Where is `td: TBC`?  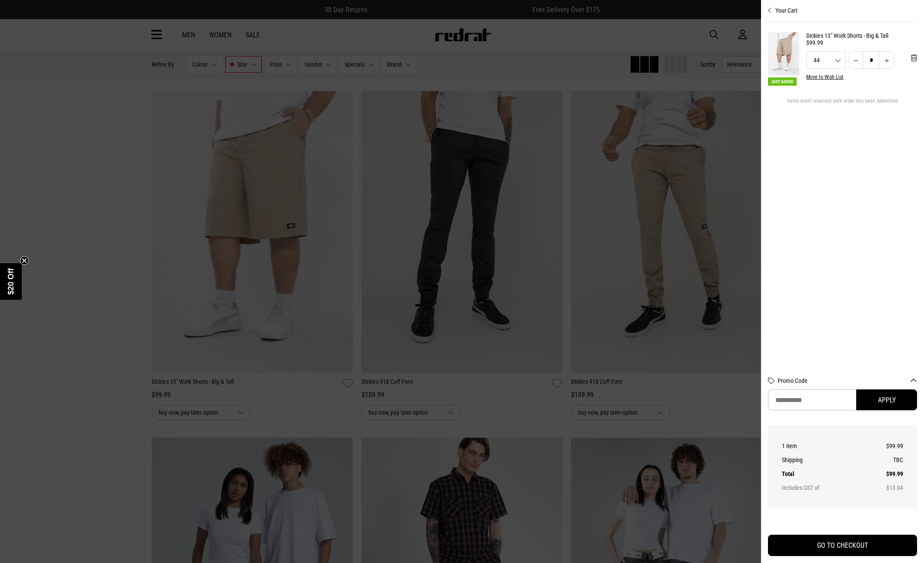 td: TBC is located at coordinates (884, 459).